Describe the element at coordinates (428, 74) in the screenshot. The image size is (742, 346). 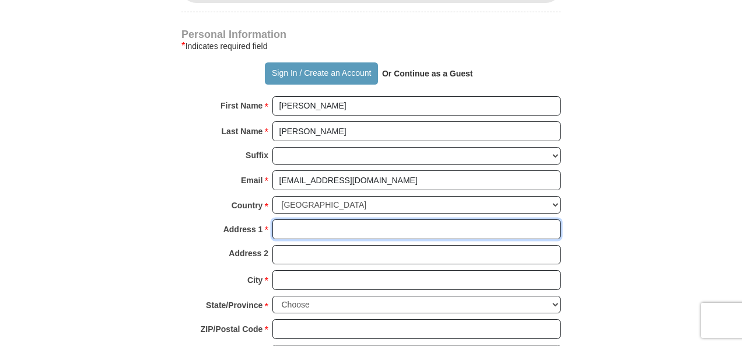
I see `strong: Or Continue as a Guest` at that location.